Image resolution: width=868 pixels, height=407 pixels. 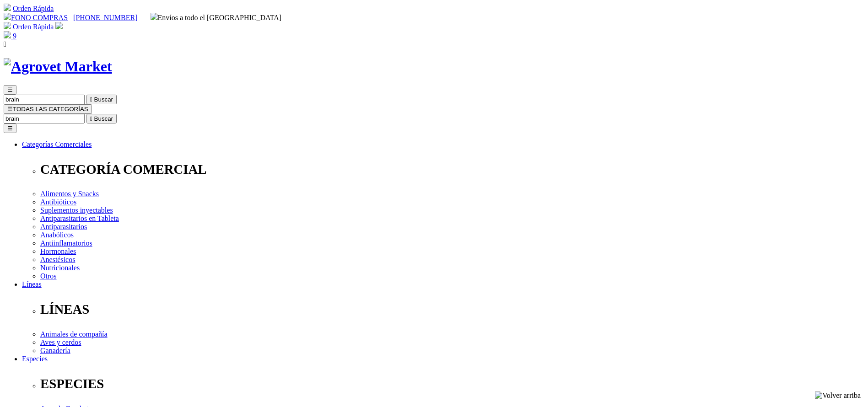 What do you see at coordinates (76, 210) in the screenshot?
I see `a: Suplementos inyectables` at bounding box center [76, 210].